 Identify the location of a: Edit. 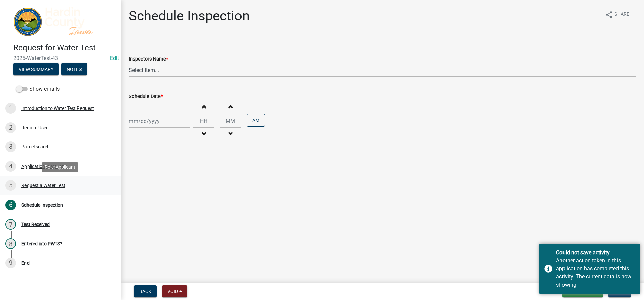
(114, 58).